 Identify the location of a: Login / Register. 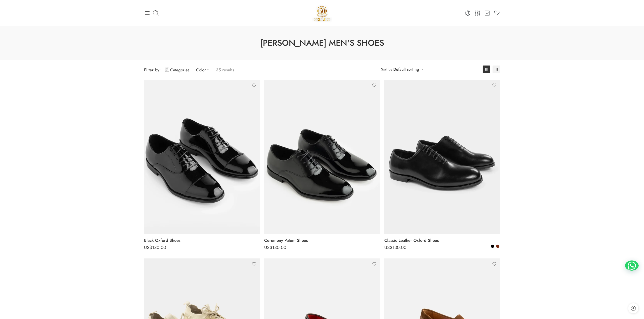
(468, 13).